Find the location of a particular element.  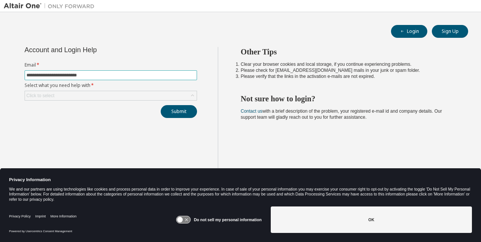

div: Account and Login Help is located at coordinates (93, 50).